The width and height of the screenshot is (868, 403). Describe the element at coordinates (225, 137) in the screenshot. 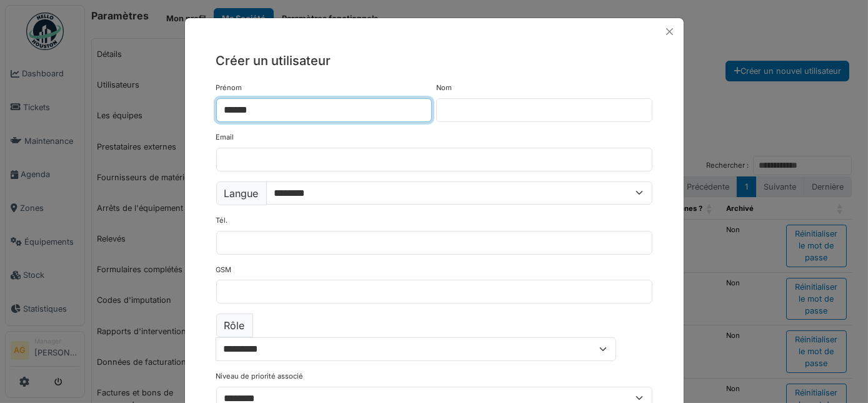

I see `label: Email` at that location.